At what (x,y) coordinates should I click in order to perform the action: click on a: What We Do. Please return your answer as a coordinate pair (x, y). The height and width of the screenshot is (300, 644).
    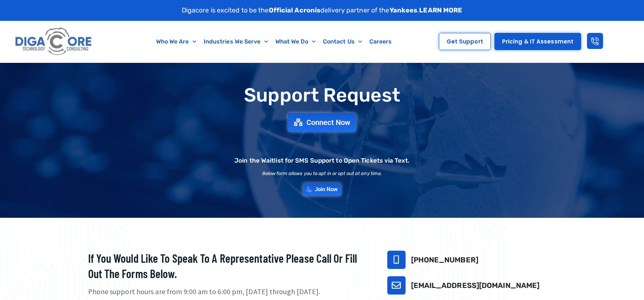
    Looking at the image, I should click on (295, 42).